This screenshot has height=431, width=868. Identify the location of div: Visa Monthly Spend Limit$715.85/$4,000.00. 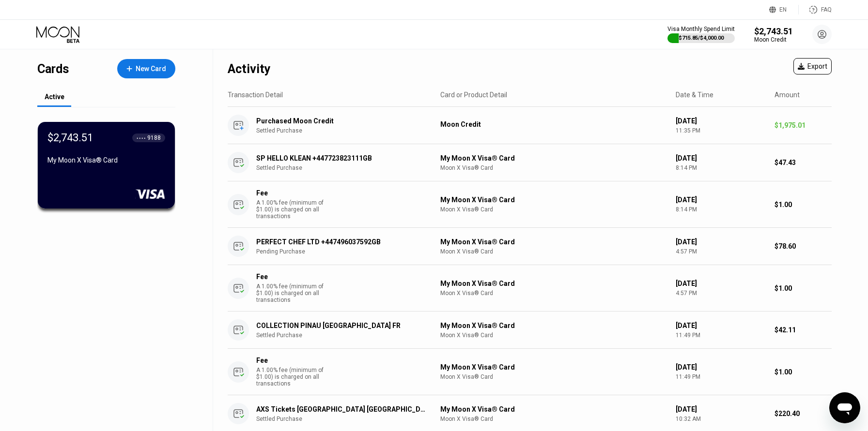
(700, 34).